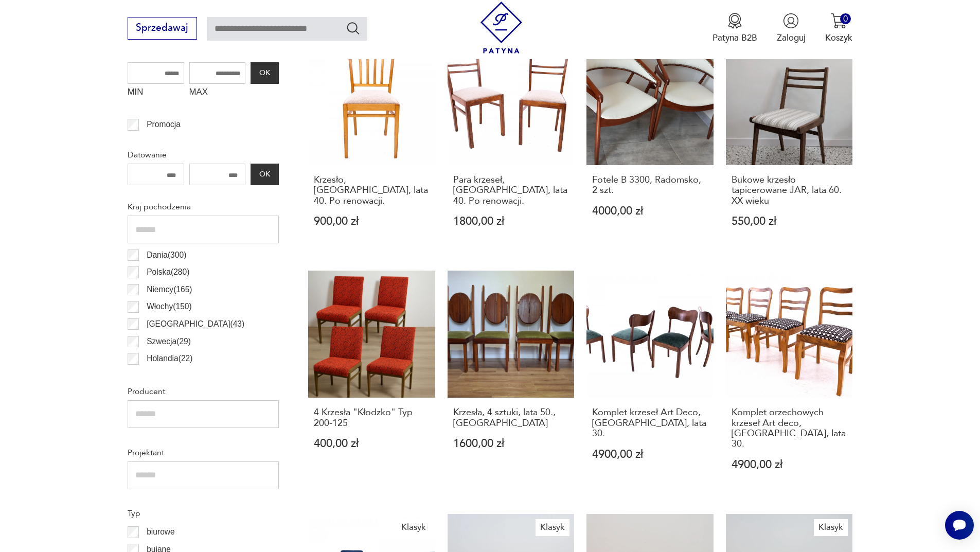  I want to click on p: 900,00 zł, so click(371, 221).